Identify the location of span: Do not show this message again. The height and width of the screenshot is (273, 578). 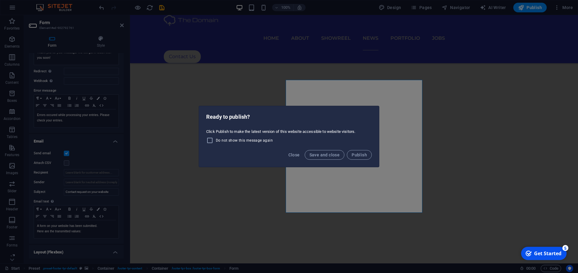
(244, 140).